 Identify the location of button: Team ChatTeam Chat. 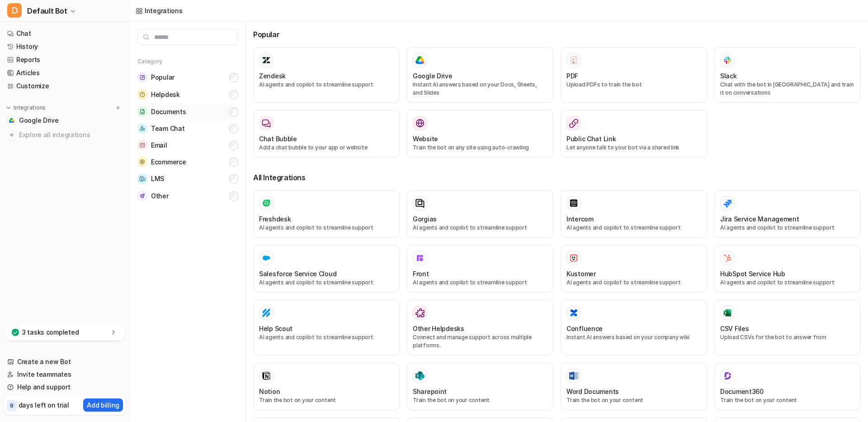
(188, 128).